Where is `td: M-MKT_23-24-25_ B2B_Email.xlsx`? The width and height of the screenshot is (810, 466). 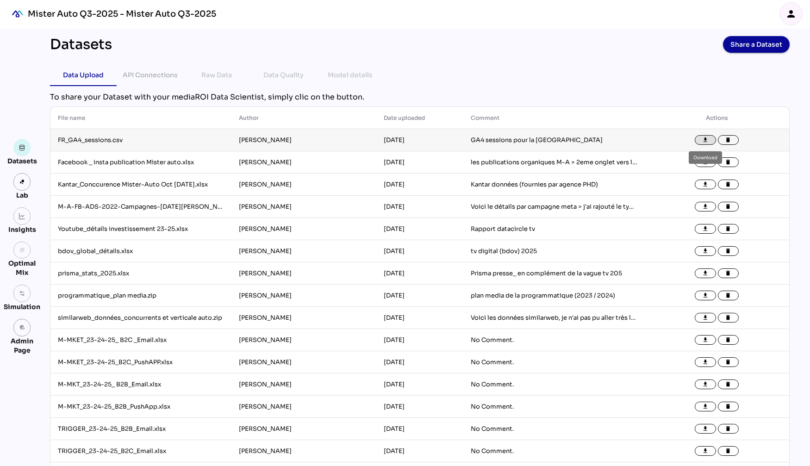 td: M-MKT_23-24-25_ B2B_Email.xlsx is located at coordinates (141, 385).